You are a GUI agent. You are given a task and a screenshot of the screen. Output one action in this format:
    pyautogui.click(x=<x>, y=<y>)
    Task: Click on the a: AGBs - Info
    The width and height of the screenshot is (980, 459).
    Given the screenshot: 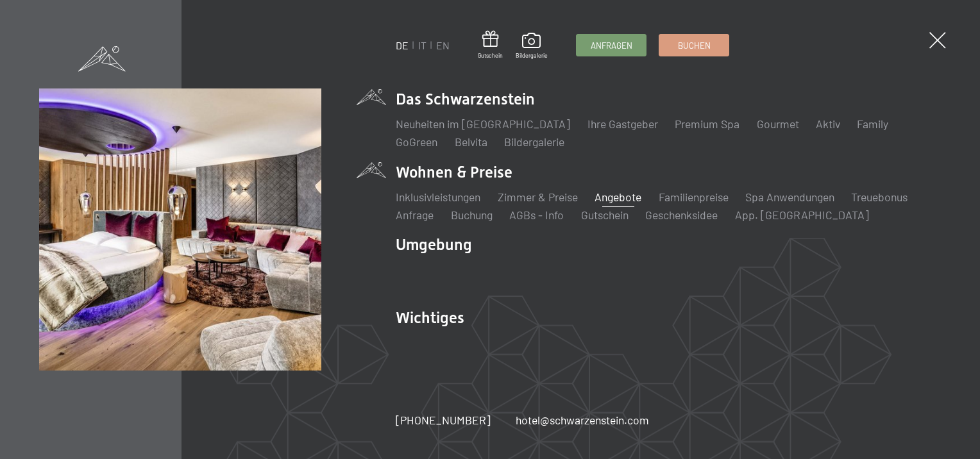 What is the action you would take?
    pyautogui.click(x=537, y=215)
    